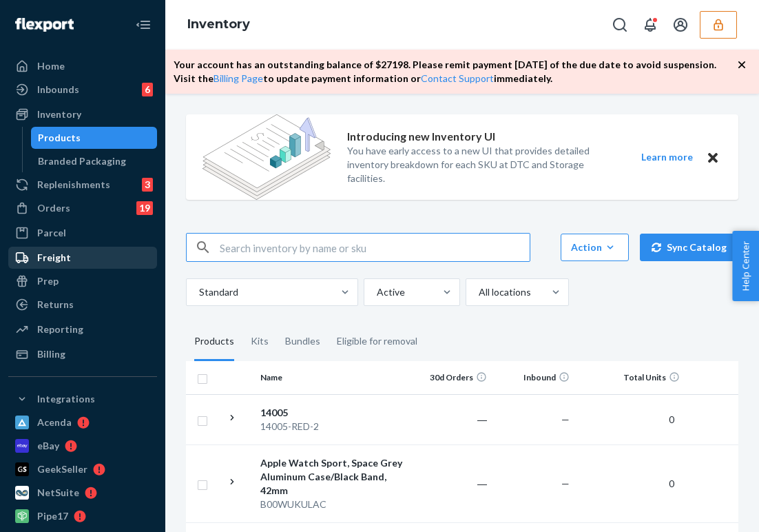  I want to click on input: Active, so click(376, 292).